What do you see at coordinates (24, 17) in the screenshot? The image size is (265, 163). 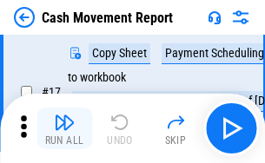 I see `img: Back` at bounding box center [24, 17].